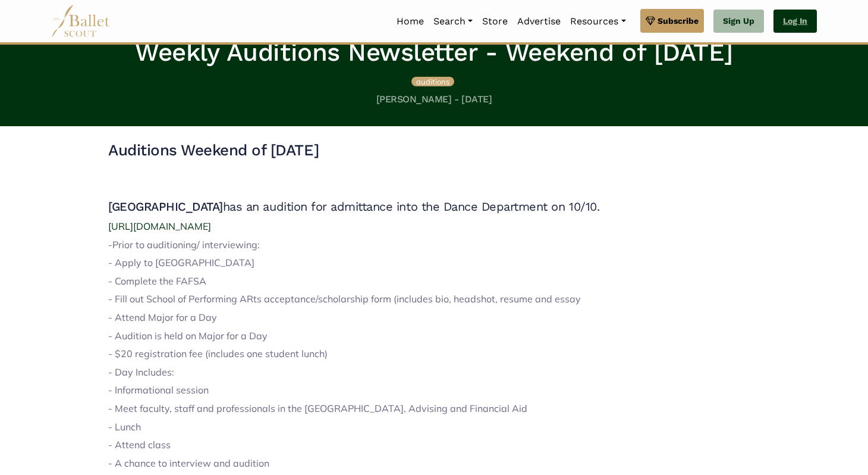 Image resolution: width=868 pixels, height=475 pixels. I want to click on a: Search, so click(453, 22).